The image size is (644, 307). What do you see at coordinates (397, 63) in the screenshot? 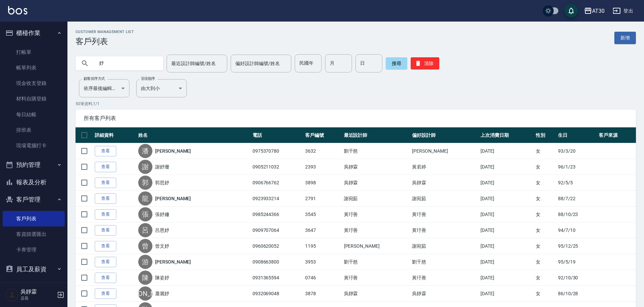
I see `button: 搜尋` at bounding box center [397, 63].